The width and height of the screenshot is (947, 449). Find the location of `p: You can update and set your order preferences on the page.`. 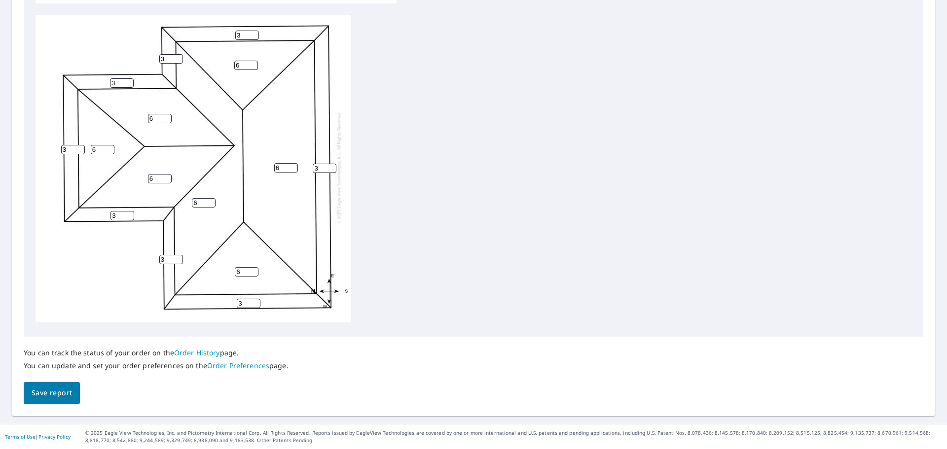

p: You can update and set your order preferences on the page. is located at coordinates (156, 366).